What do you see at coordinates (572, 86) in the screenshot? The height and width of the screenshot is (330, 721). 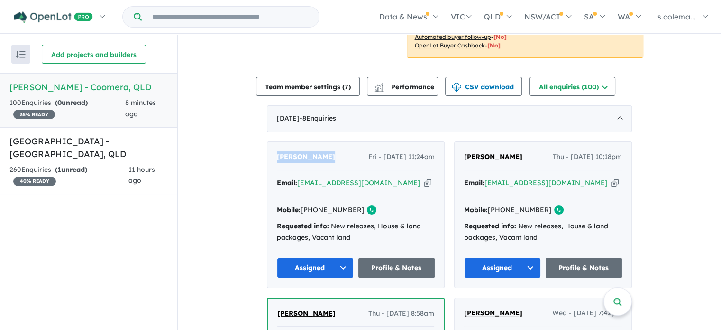 I see `button: All enquiries (100)` at bounding box center [572, 86].